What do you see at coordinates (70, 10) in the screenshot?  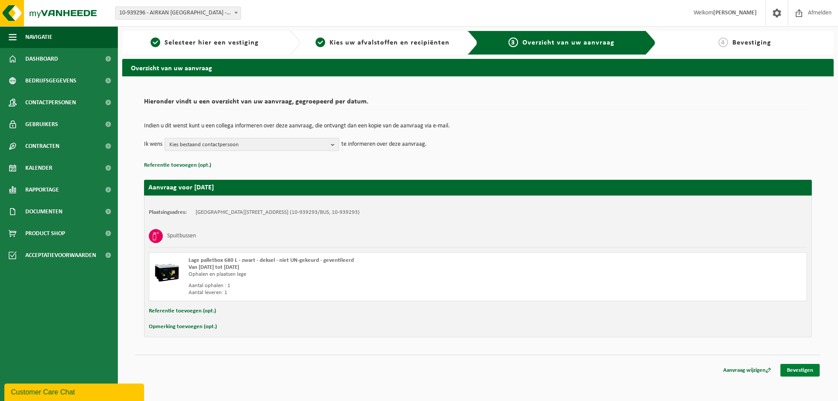 I see `div: Customer Care Chat` at bounding box center [70, 10].